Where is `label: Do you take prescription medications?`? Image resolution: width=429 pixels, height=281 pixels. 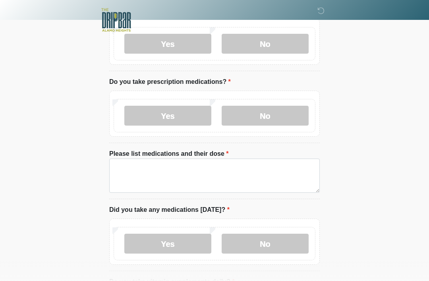 label: Do you take prescription medications? is located at coordinates (170, 82).